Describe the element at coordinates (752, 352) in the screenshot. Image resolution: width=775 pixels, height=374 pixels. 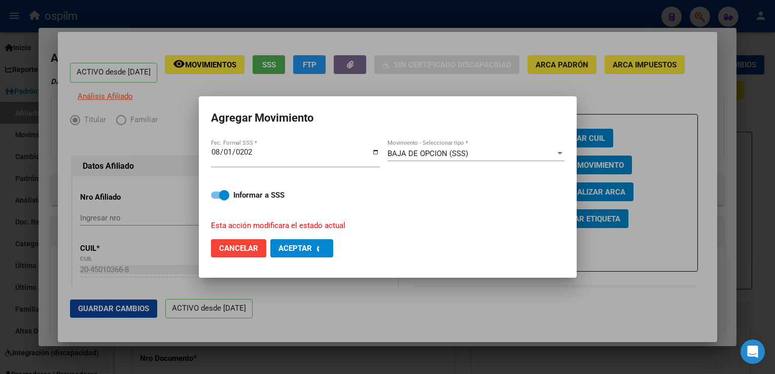
I see `div: Open Intercom Messenger` at that location.